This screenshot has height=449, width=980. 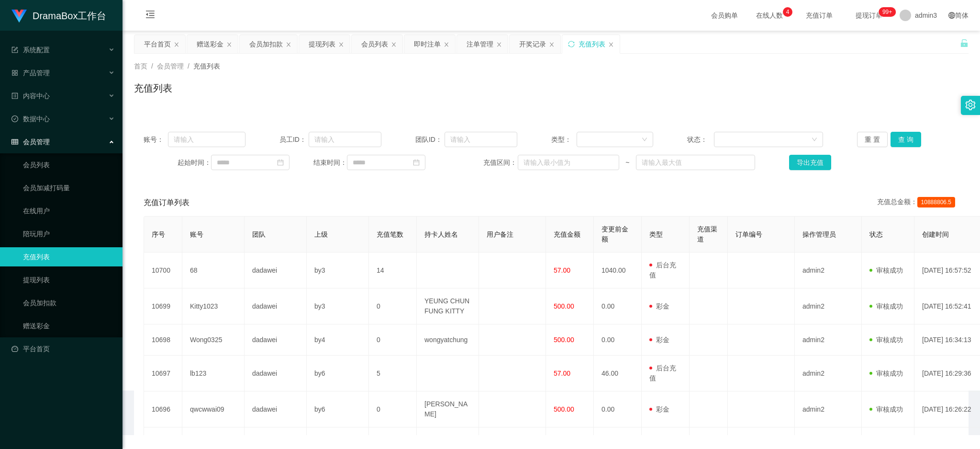 I want to click on td: wongyatchung, so click(x=448, y=340).